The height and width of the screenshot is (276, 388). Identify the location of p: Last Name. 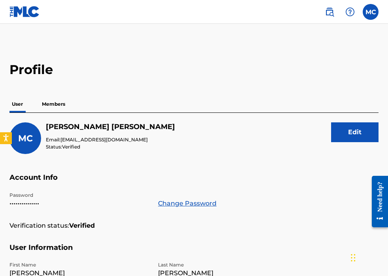
(228, 265).